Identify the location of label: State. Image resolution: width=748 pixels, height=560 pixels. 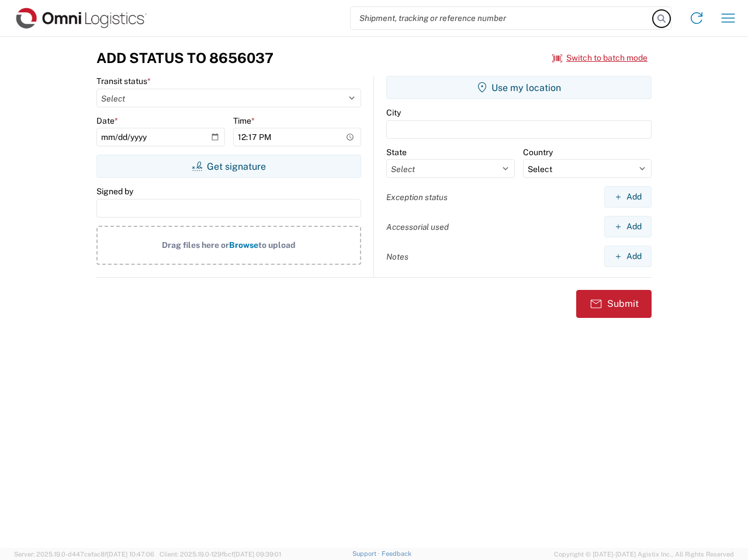
(396, 152).